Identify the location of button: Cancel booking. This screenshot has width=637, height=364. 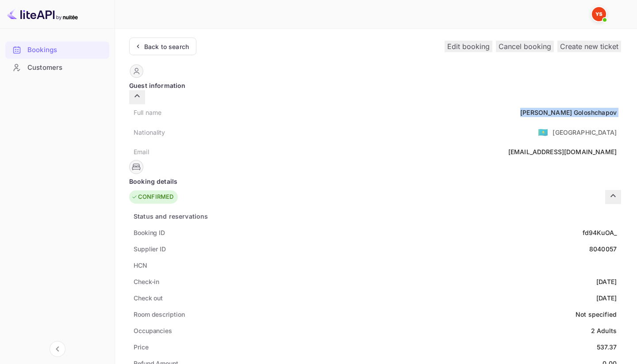
(525, 46).